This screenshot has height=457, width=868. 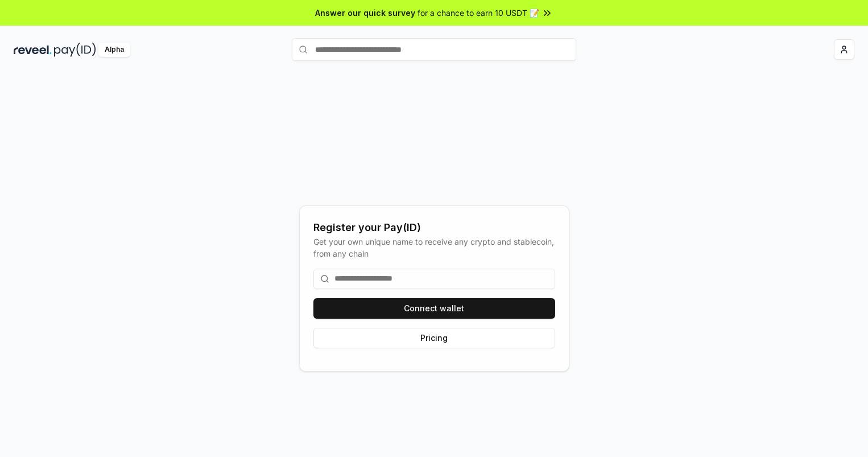 What do you see at coordinates (75, 50) in the screenshot?
I see `img: pay_id` at bounding box center [75, 50].